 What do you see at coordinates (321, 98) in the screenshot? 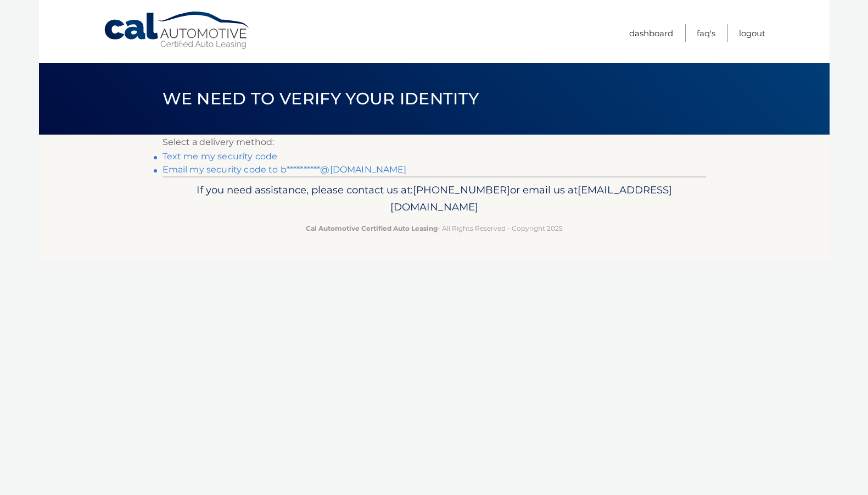
I see `span: We need to verify your identity` at bounding box center [321, 98].